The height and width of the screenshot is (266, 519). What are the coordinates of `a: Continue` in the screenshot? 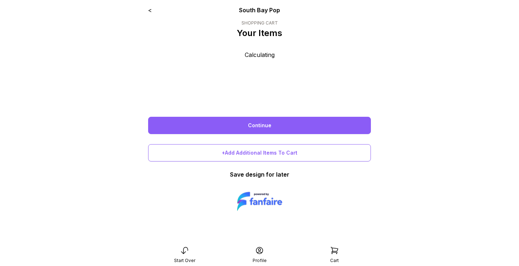 It's located at (259, 125).